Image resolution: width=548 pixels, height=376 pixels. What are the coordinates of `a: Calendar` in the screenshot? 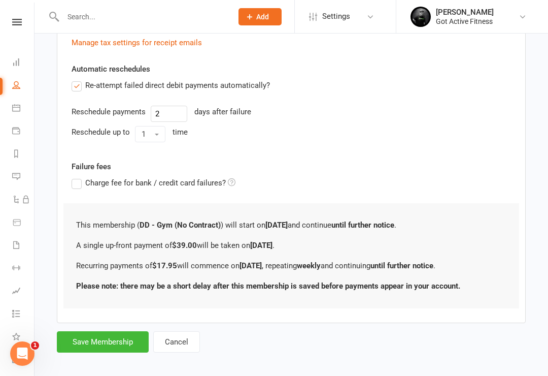 It's located at (23, 109).